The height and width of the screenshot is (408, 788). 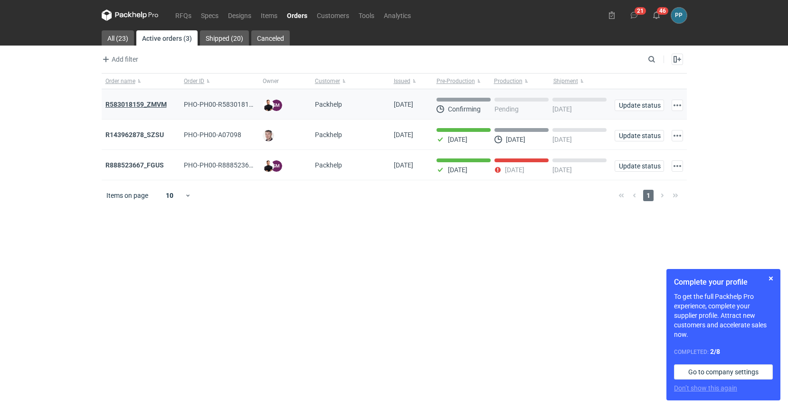 I want to click on img: Maciej Sikora, so click(x=268, y=136).